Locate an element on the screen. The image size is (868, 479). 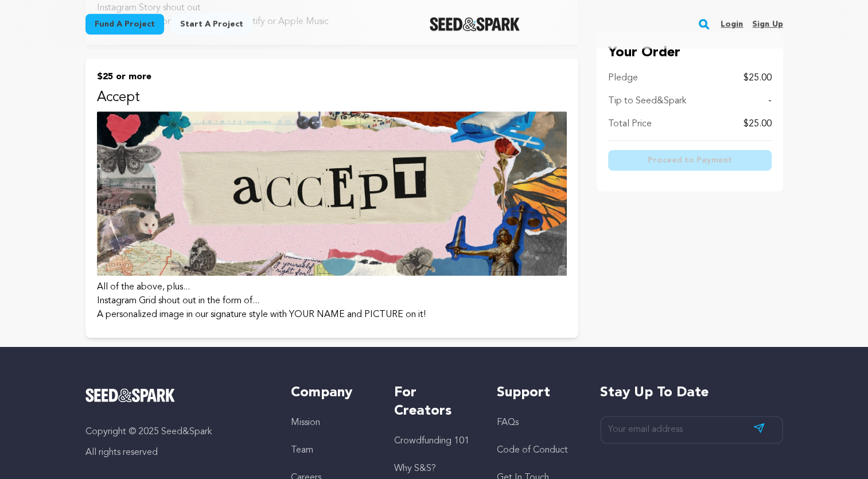
h5: Support is located at coordinates (536, 393).